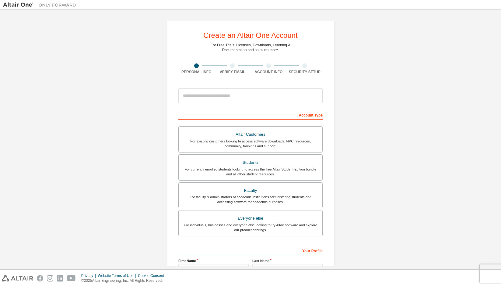 The height and width of the screenshot is (287, 501). What do you see at coordinates (50, 278) in the screenshot?
I see `img: instagram.svg` at bounding box center [50, 278].